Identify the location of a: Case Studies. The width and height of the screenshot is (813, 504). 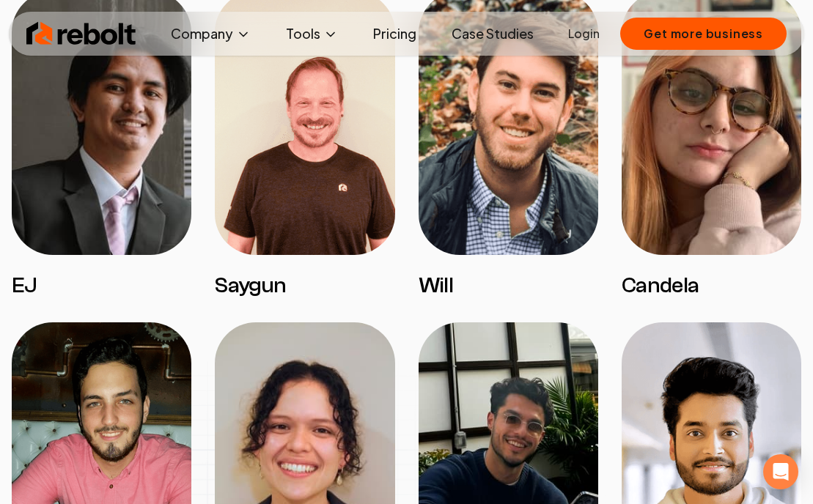
(493, 33).